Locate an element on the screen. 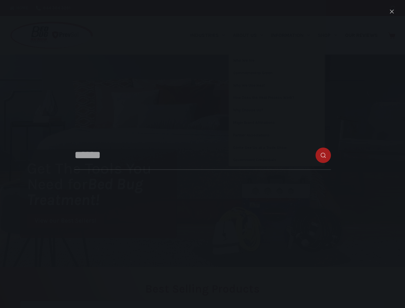 The height and width of the screenshot is (308, 405). a: View our Best Sellers! is located at coordinates (65, 221).